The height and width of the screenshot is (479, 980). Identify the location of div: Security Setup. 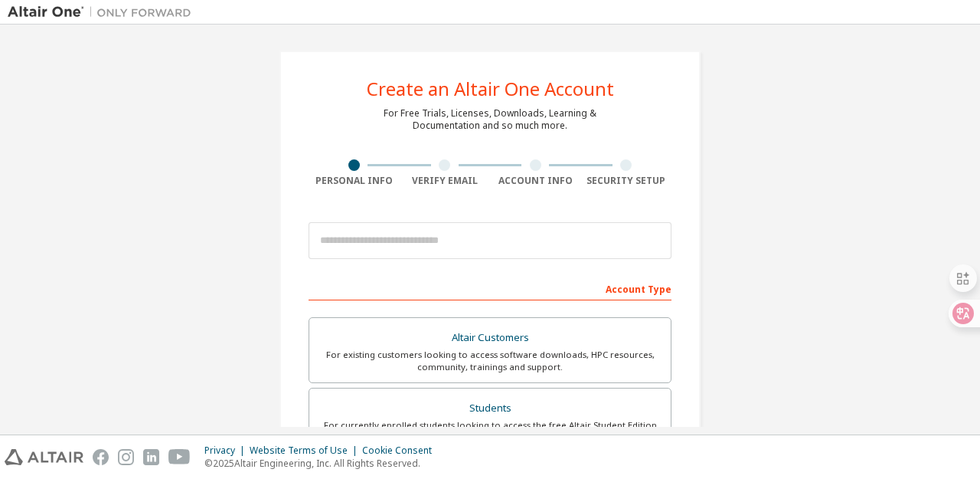
(626, 181).